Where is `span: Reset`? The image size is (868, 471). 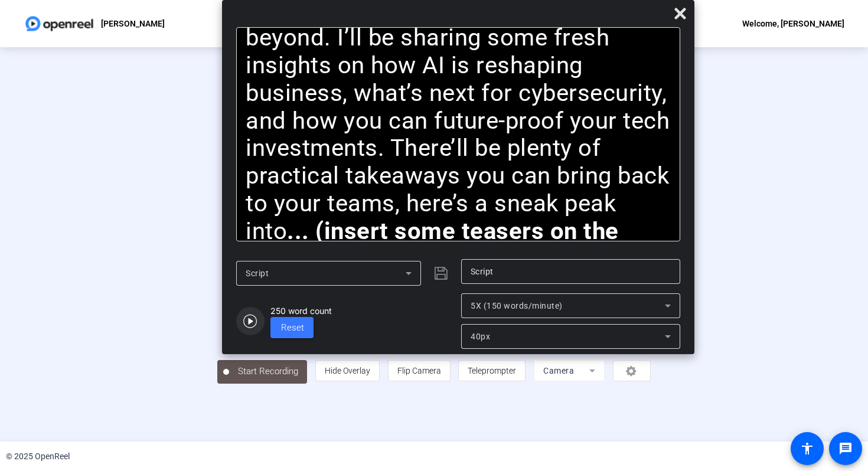 span: Reset is located at coordinates (292, 328).